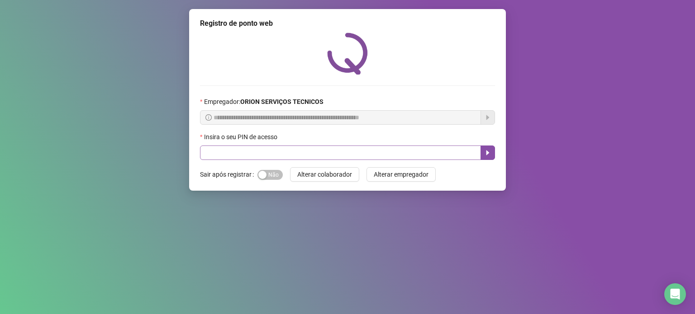 Image resolution: width=695 pixels, height=314 pixels. Describe the element at coordinates (242, 137) in the screenshot. I see `label: Insira o seu PIN de acesso` at that location.